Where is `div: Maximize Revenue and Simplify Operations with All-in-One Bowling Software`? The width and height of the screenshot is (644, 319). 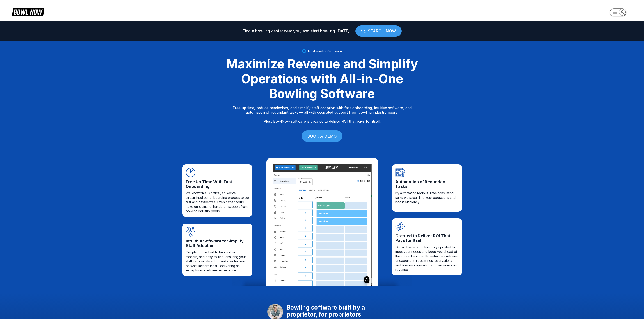
div: Maximize Revenue and Simplify Operations with All-in-One Bowling Software is located at coordinates (322, 79).